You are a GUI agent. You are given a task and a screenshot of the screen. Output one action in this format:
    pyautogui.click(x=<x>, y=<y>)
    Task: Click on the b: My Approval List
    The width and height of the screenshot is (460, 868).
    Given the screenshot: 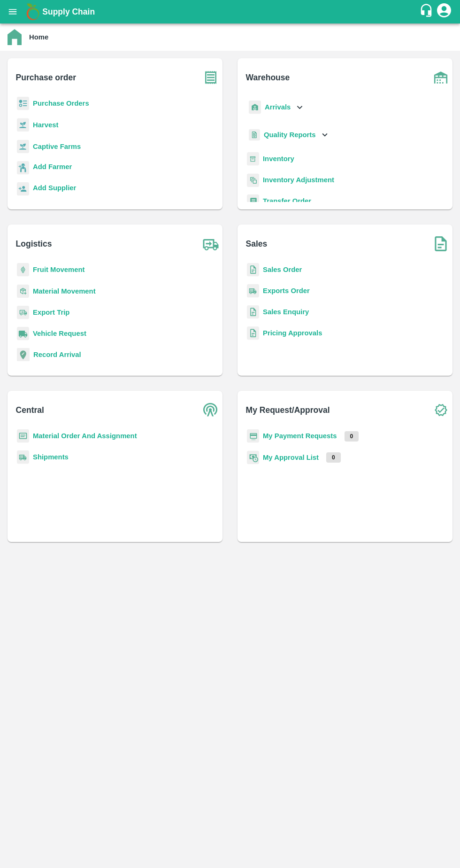 What is the action you would take?
    pyautogui.click(x=291, y=457)
    